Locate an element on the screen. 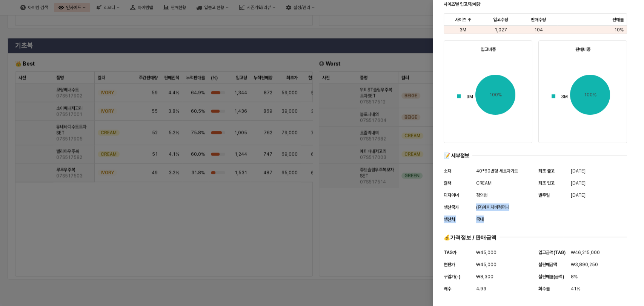 The image size is (644, 306). span: 입고금액(TAG) is located at coordinates (552, 252).